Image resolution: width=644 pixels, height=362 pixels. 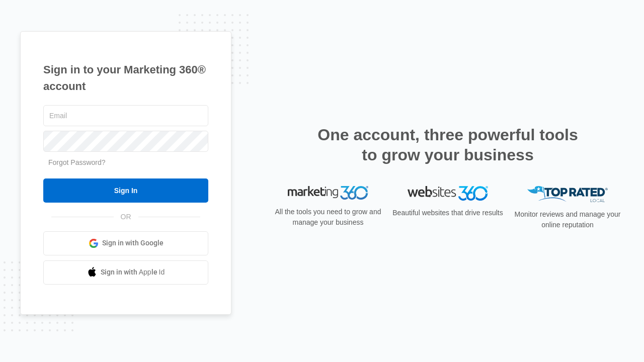 I want to click on img: Marketing 360, so click(x=328, y=193).